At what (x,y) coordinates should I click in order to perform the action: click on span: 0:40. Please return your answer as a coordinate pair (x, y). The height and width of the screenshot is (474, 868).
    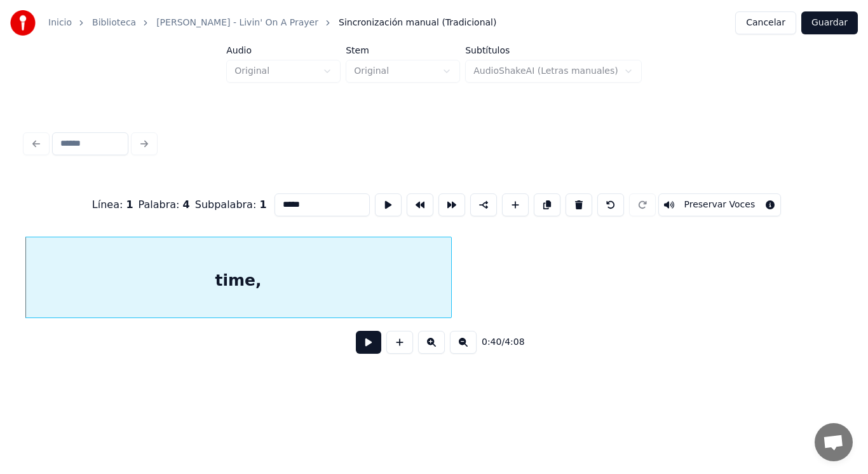
    Looking at the image, I should click on (491, 342).